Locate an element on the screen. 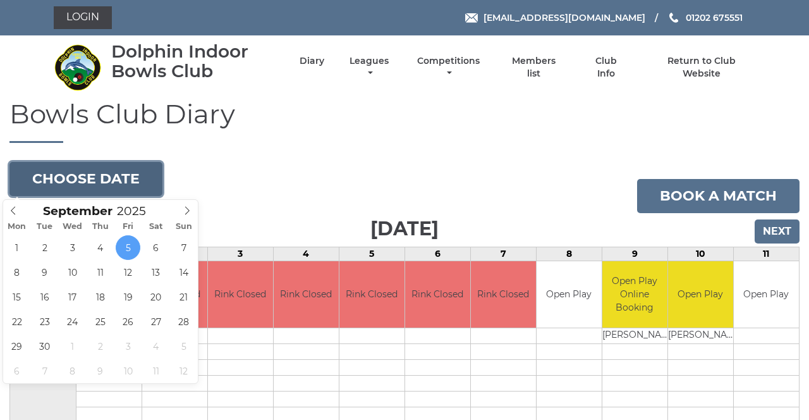  span: September 17, 2025 is located at coordinates (72, 296).